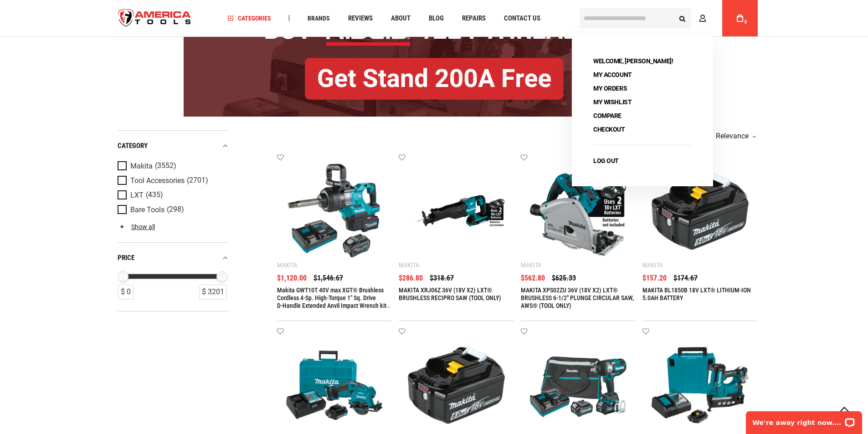 The width and height of the screenshot is (868, 434). What do you see at coordinates (474, 18) in the screenshot?
I see `span: Repairs` at bounding box center [474, 18].